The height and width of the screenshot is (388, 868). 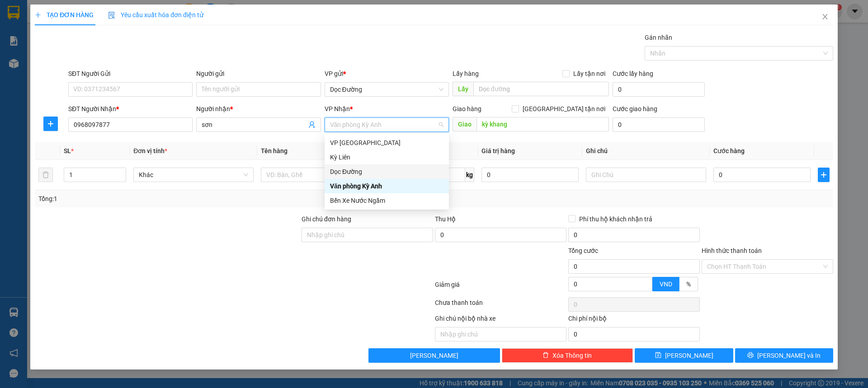 What do you see at coordinates (64, 15) in the screenshot?
I see `span: TẠO ĐƠN HÀNG` at bounding box center [64, 15].